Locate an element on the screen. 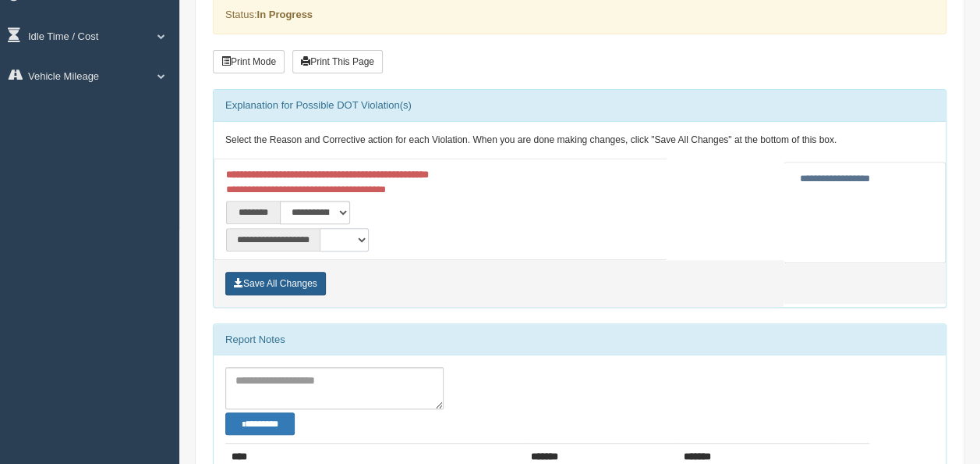  strong: In Progress is located at coordinates (284, 14).